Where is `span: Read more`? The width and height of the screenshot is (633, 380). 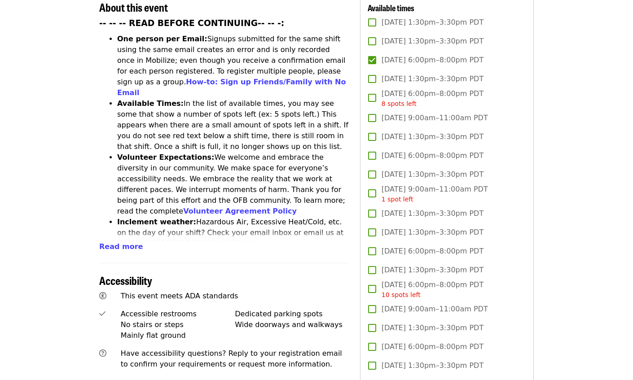 span: Read more is located at coordinates (121, 246).